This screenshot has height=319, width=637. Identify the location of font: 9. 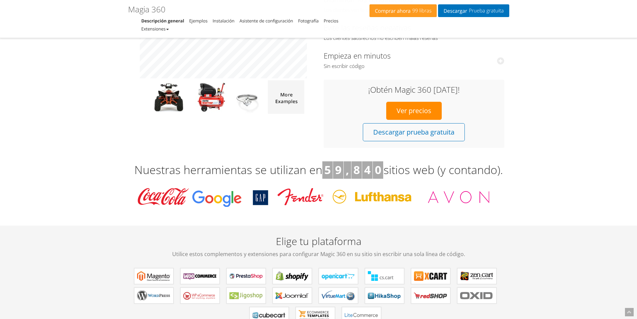
(338, 170).